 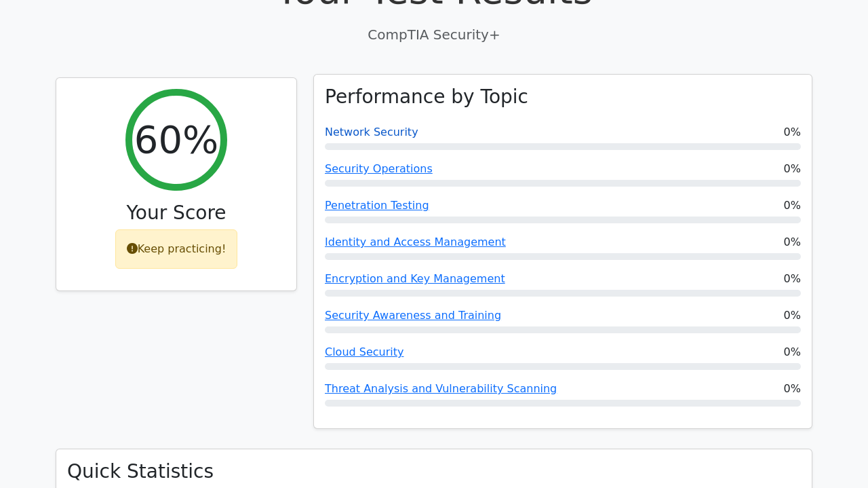 I want to click on a: Cloud Security, so click(x=364, y=351).